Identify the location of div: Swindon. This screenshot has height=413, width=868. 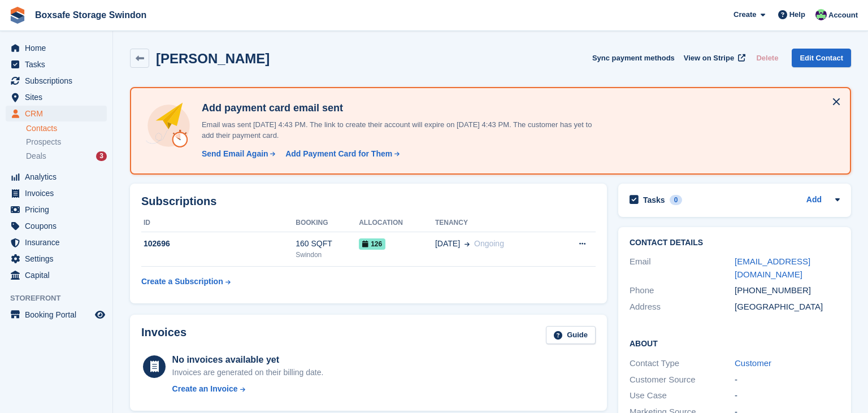
(327, 255).